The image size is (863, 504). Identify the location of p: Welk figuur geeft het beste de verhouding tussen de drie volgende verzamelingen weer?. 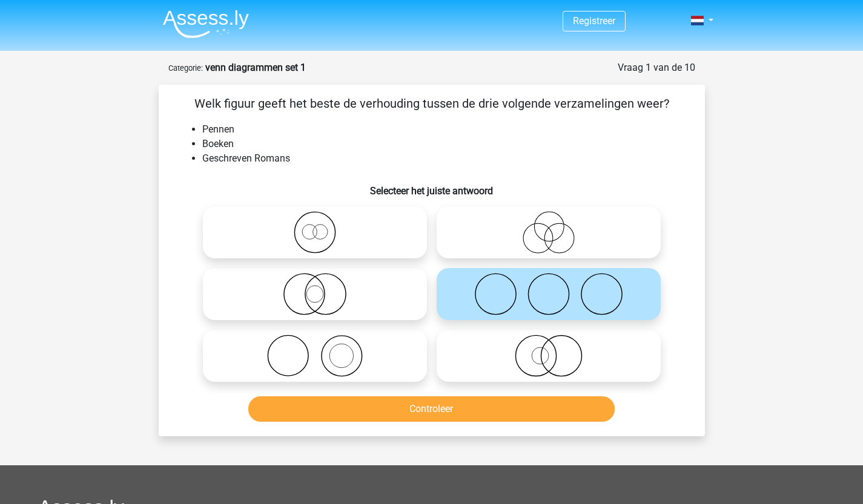
(432, 103).